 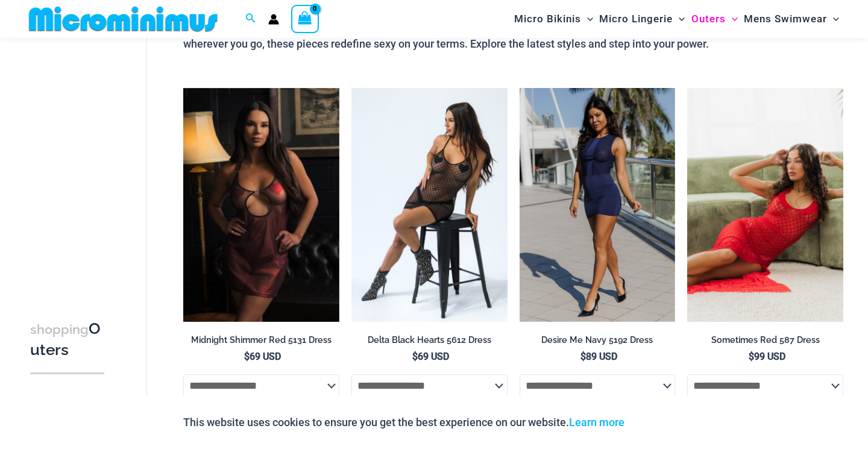 What do you see at coordinates (250, 19) in the screenshot?
I see `a: Search icon link` at bounding box center [250, 19].